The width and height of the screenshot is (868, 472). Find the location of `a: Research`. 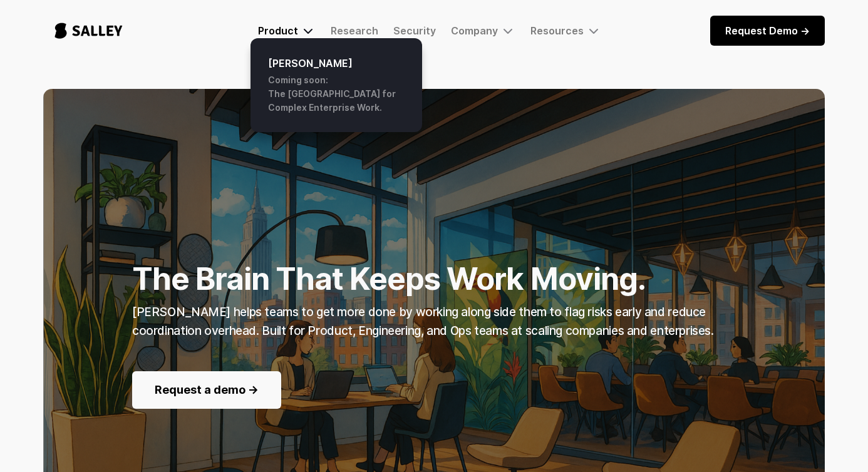

a: Research is located at coordinates (355, 31).